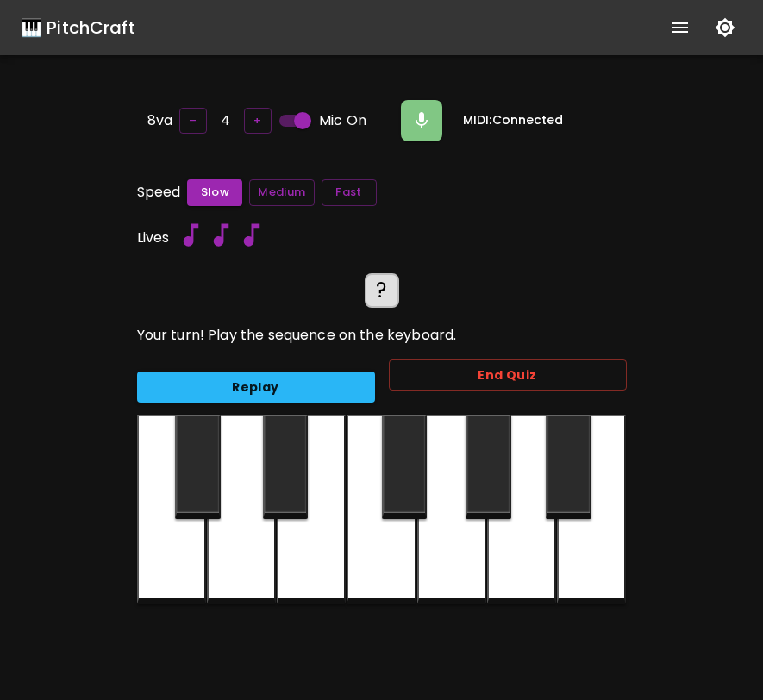 This screenshot has height=700, width=763. What do you see at coordinates (78, 27) in the screenshot?
I see `a: 🎹 PitchCraft` at bounding box center [78, 27].